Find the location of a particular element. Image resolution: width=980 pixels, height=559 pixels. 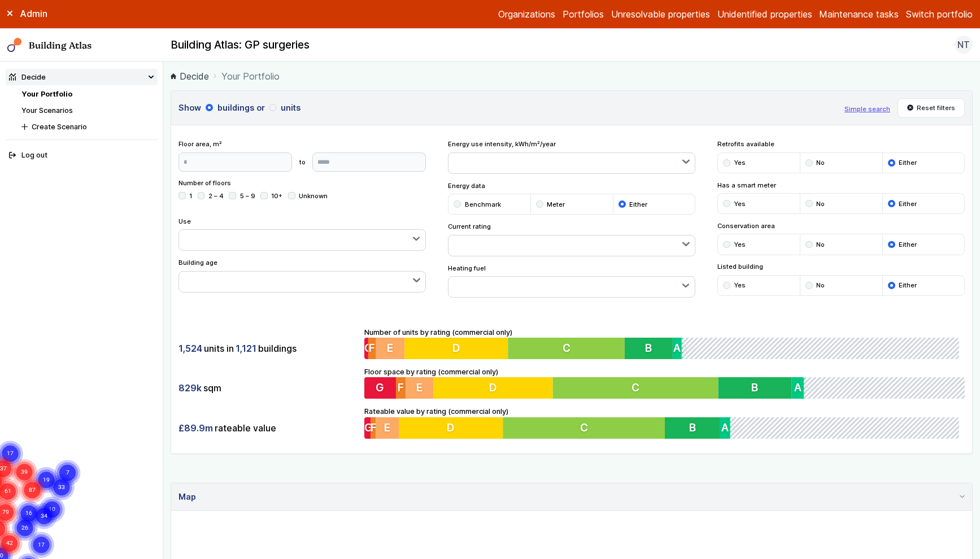

span: Has a smart meter is located at coordinates (841, 185).